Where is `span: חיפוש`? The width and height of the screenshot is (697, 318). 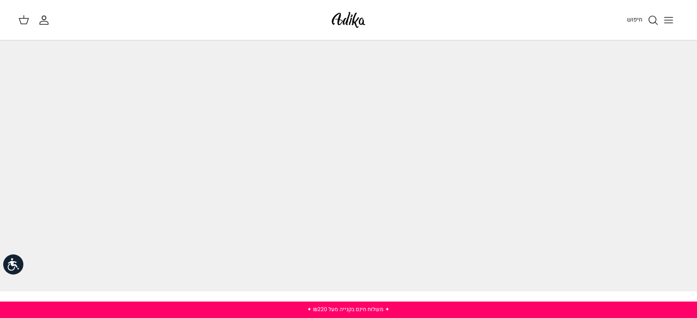
span: חיפוש is located at coordinates (634, 19).